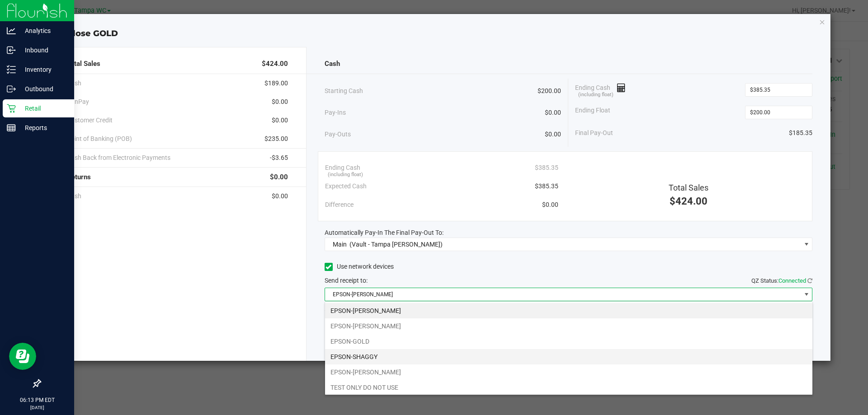  What do you see at coordinates (43, 70) in the screenshot?
I see `p: Inventory` at bounding box center [43, 70].